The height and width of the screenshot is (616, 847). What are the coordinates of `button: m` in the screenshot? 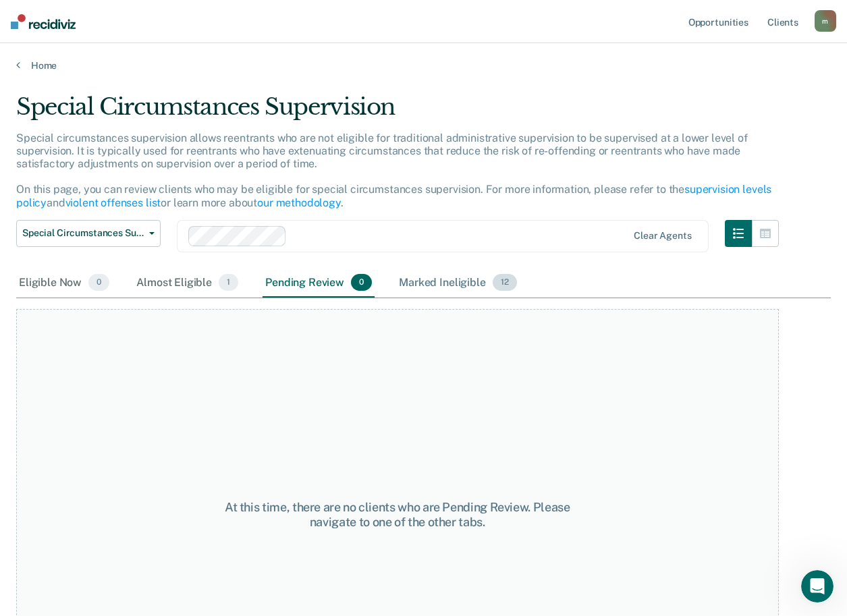 It's located at (825, 21).